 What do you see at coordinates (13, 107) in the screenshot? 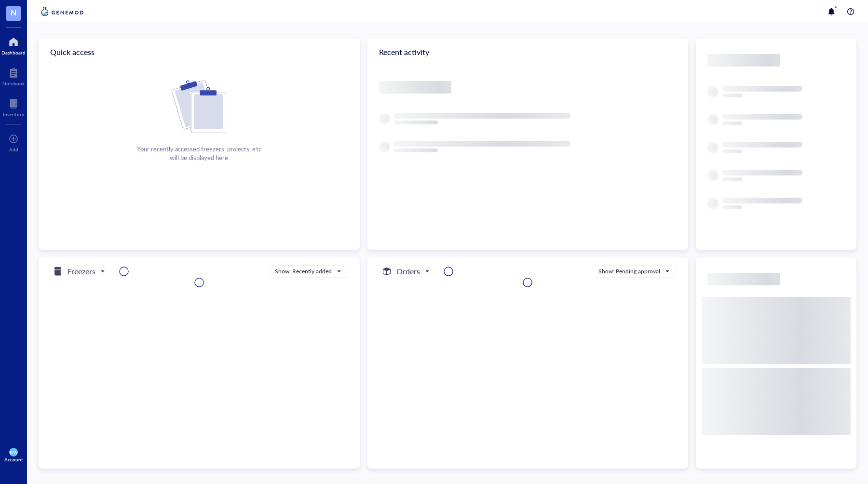
I see `a: Inventory` at bounding box center [13, 107].